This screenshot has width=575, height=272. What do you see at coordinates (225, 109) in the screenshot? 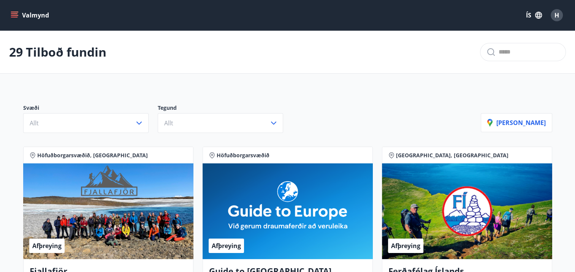
I see `p: Tegund` at bounding box center [225, 109].